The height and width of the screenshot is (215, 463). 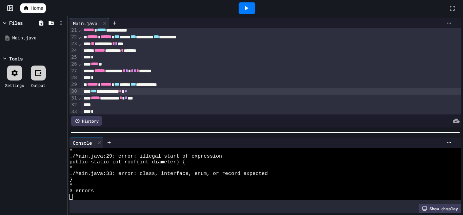 I want to click on div: Settings, so click(x=15, y=85).